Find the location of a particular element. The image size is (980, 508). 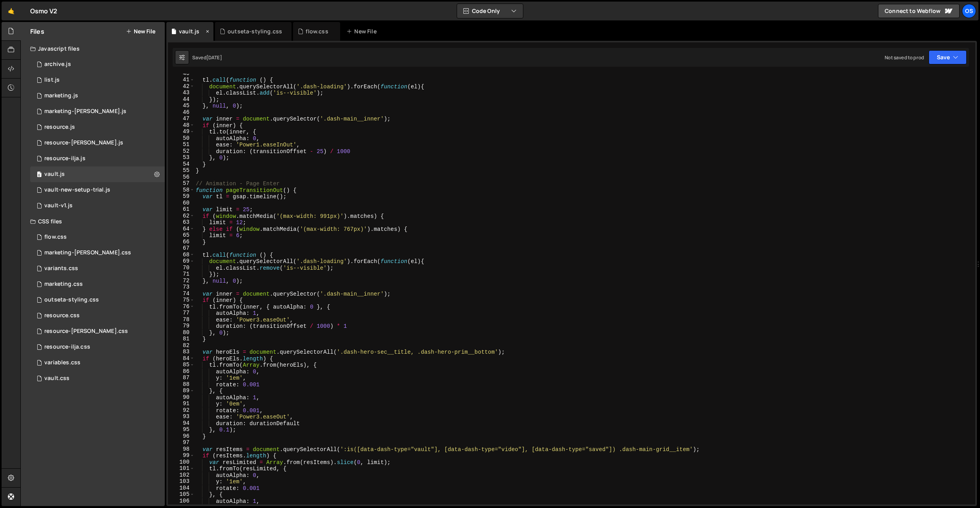

div: 63 is located at coordinates (181, 222).